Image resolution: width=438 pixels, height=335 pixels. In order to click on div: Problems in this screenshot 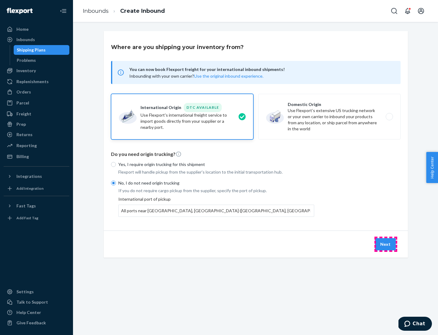, I will do `click(26, 60)`.